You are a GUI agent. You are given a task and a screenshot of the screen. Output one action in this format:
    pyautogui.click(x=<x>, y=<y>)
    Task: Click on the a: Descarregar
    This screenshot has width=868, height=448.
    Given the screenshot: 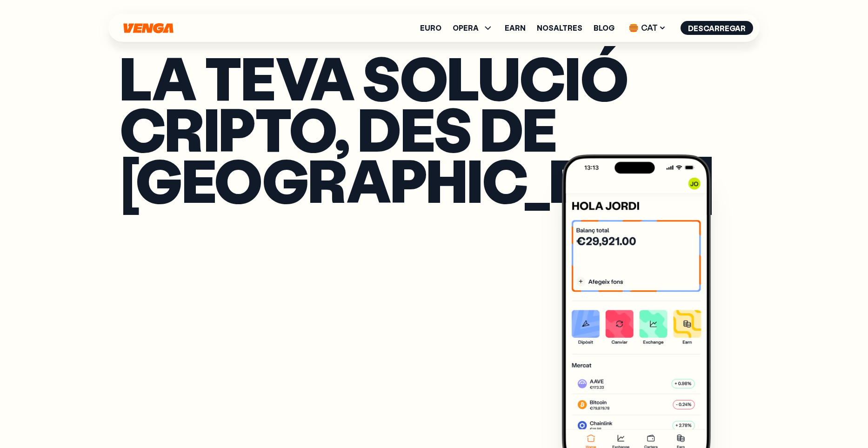 What is the action you would take?
    pyautogui.click(x=717, y=28)
    